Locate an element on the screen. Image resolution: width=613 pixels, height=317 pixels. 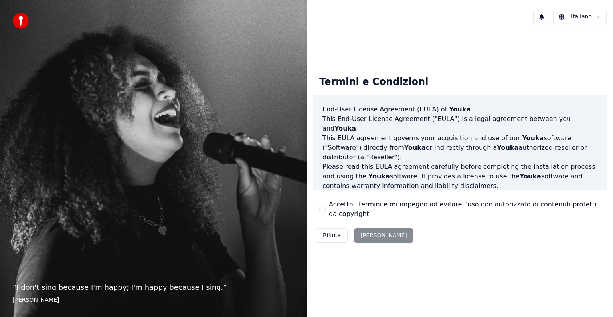
p: This End-User License Agreement ("EULA") is a legal agreement between you and is located at coordinates (459, 124).